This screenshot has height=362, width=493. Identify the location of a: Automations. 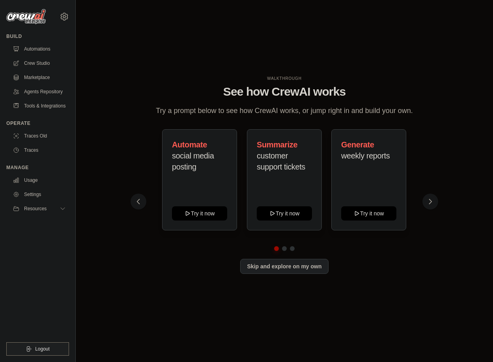
(39, 49).